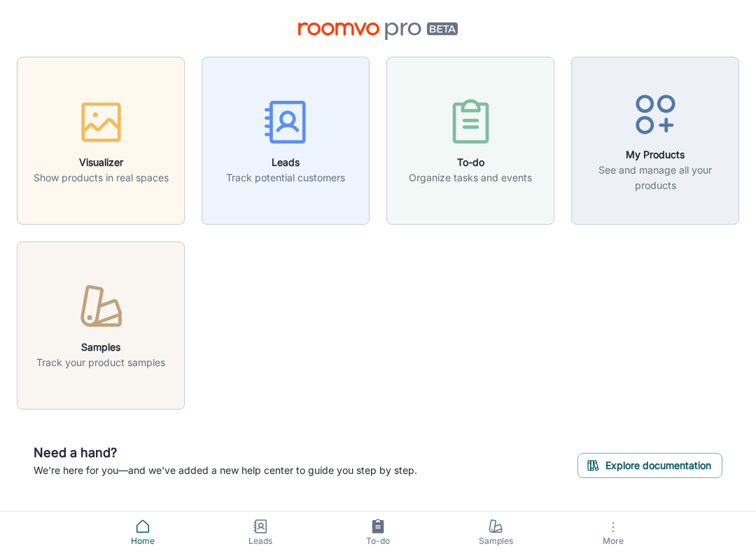 The width and height of the screenshot is (756, 553). Describe the element at coordinates (378, 31) in the screenshot. I see `img: Roomvo PRO Beta` at that location.